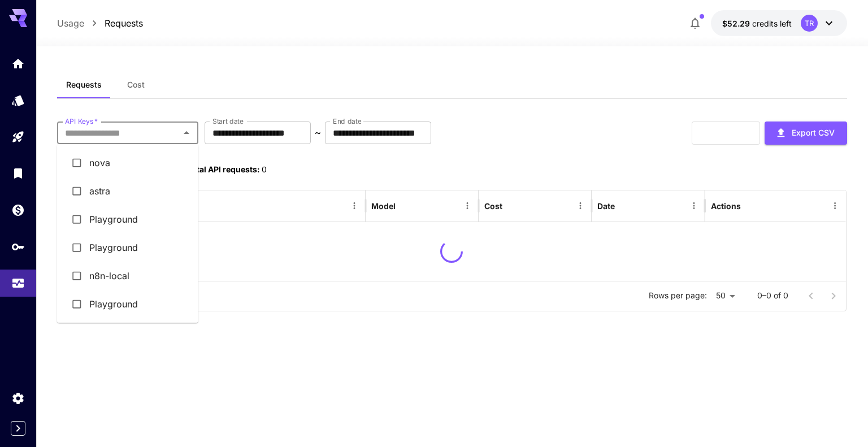 The width and height of the screenshot is (868, 447). I want to click on span: $52.29, so click(737, 23).